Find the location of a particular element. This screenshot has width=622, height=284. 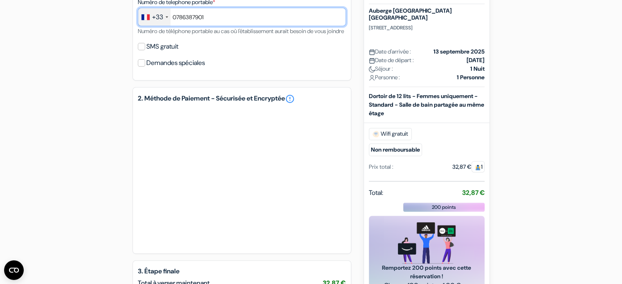

span: 1 is located at coordinates (478, 167).